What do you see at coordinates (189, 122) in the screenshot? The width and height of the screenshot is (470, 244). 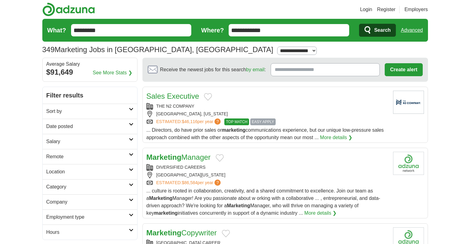 I see `a: ESTIMATED:$46,116per year?` at bounding box center [189, 122].